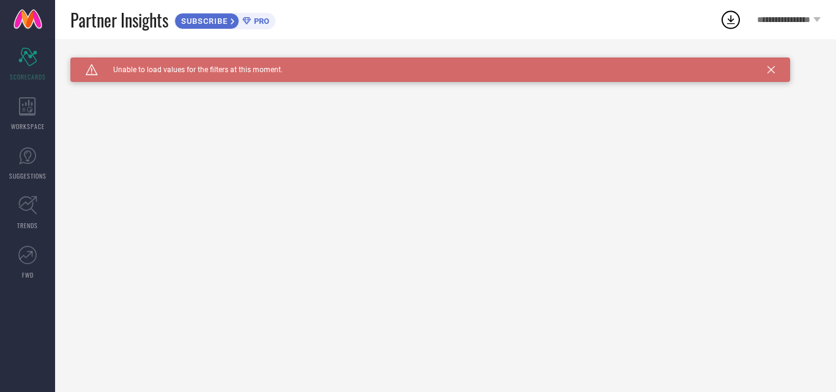 The image size is (836, 392). I want to click on a: SUBSCRIBEPRO, so click(225, 20).